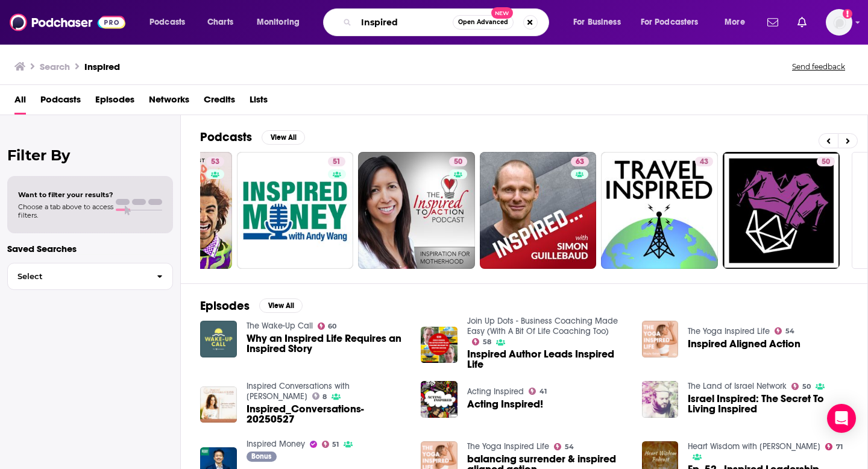 The image size is (868, 469). I want to click on span: Israel Inspired: The Secret To Living Inspired, so click(768, 405).